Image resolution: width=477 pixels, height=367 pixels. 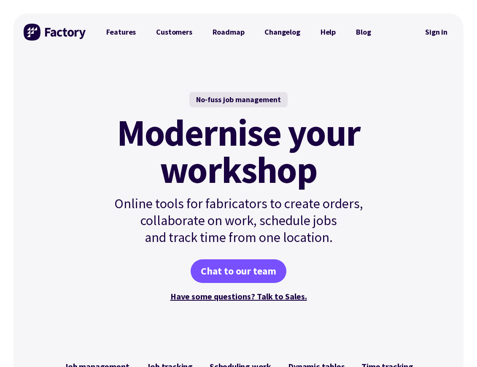 What do you see at coordinates (363, 32) in the screenshot?
I see `a: Blog` at bounding box center [363, 32].